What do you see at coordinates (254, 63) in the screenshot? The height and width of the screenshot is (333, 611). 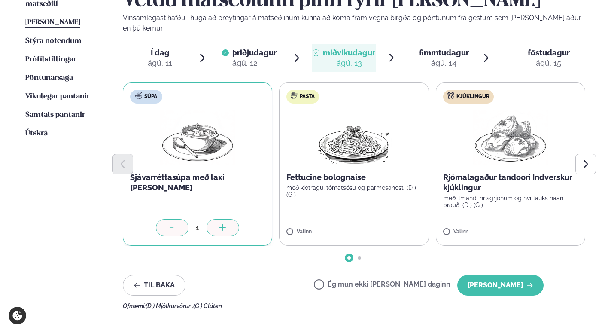 I see `div: ágú. 12` at bounding box center [254, 63].